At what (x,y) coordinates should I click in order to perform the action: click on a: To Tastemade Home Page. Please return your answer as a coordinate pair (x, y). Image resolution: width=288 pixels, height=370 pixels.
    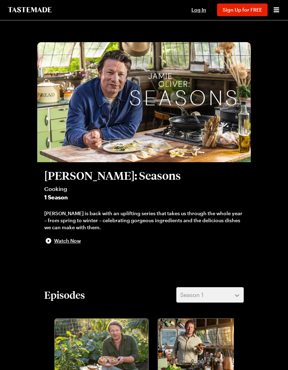
    Looking at the image, I should click on (30, 10).